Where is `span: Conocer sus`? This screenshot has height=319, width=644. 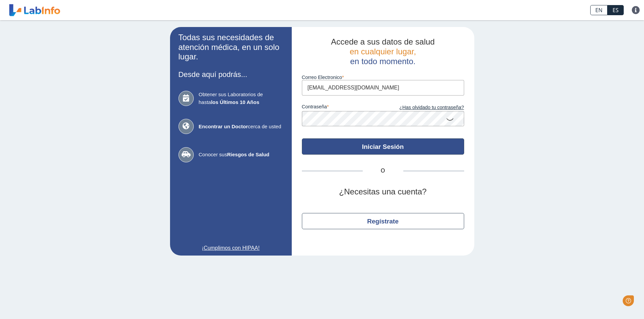
span: Conocer sus is located at coordinates (241, 155).